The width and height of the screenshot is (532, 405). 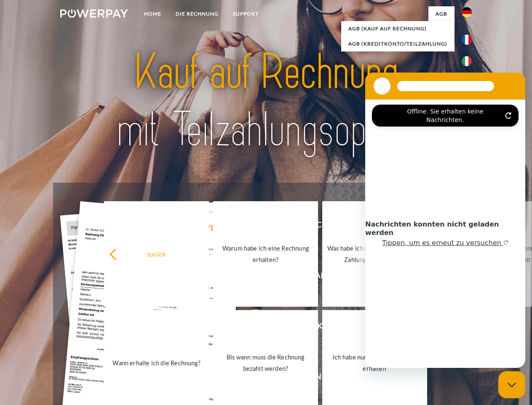 What do you see at coordinates (467, 39) in the screenshot?
I see `img: fr` at bounding box center [467, 39].